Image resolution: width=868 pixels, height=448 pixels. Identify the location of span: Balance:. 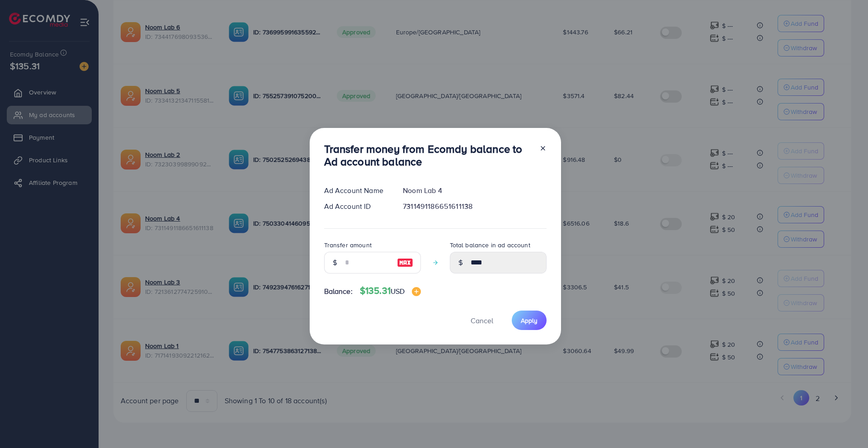
(338, 291).